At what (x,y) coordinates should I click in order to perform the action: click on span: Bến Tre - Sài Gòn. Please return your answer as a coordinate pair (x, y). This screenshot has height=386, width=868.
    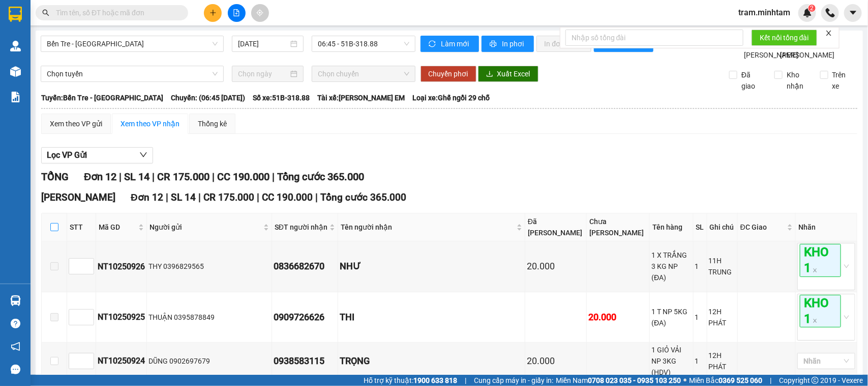
    Looking at the image, I should click on (132, 44).